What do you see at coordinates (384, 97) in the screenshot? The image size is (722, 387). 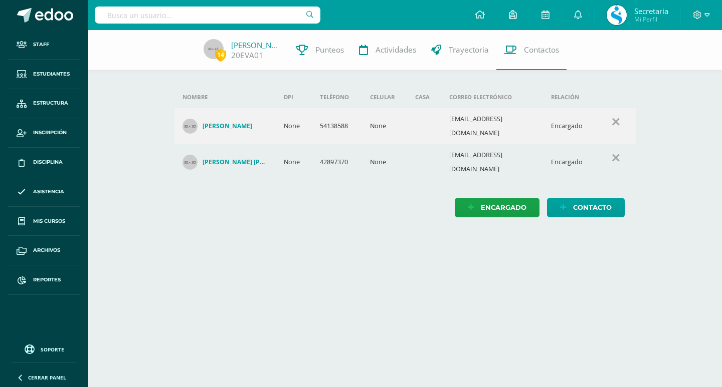 I see `th: Celular` at bounding box center [384, 97].